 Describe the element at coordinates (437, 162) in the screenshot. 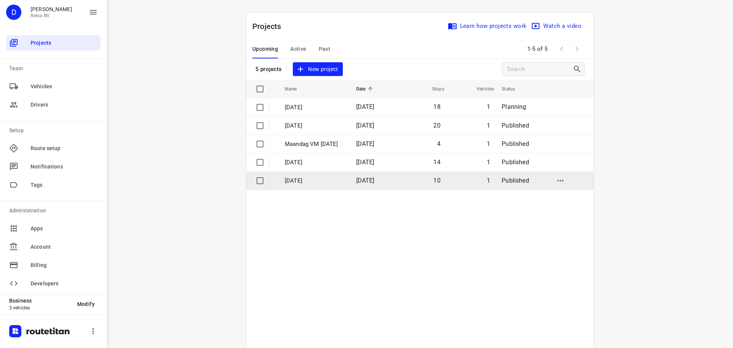

I see `span: 14` at that location.